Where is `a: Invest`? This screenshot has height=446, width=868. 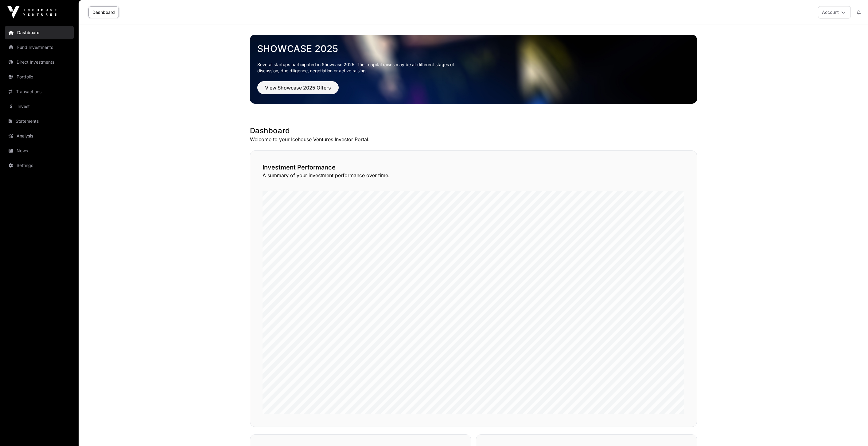
a: Invest is located at coordinates (39, 106).